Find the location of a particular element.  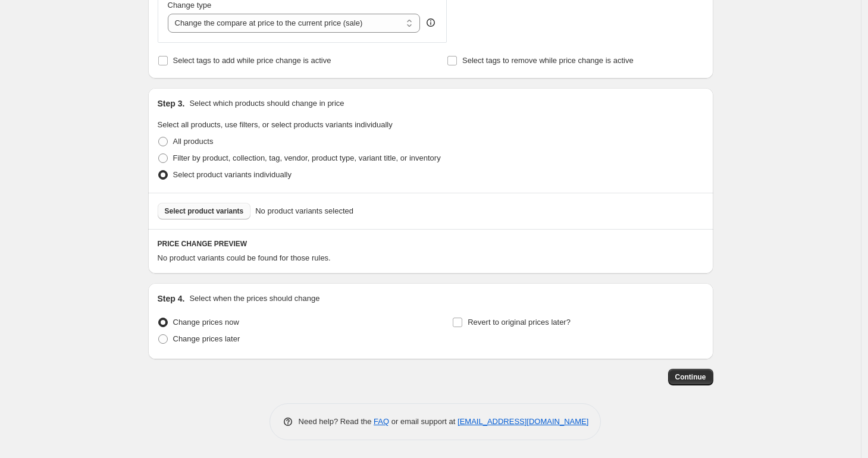

h2: Step 3. is located at coordinates (172, 104).